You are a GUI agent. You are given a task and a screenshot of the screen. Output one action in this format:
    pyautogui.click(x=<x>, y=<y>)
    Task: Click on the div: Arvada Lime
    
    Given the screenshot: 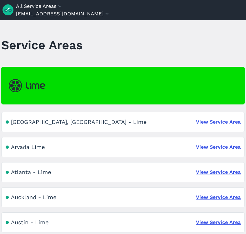 What is the action you would take?
    pyautogui.click(x=28, y=147)
    